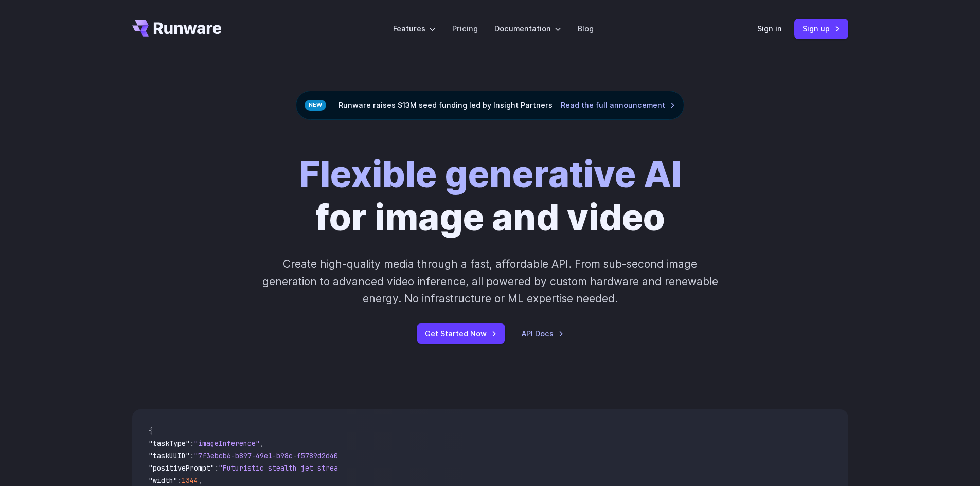 The width and height of the screenshot is (980, 486). I want to click on label: Documentation, so click(528, 28).